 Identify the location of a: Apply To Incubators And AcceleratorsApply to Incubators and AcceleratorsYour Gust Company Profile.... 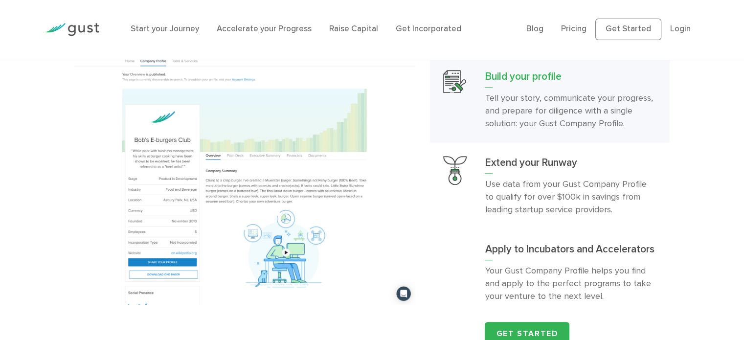
(550, 272).